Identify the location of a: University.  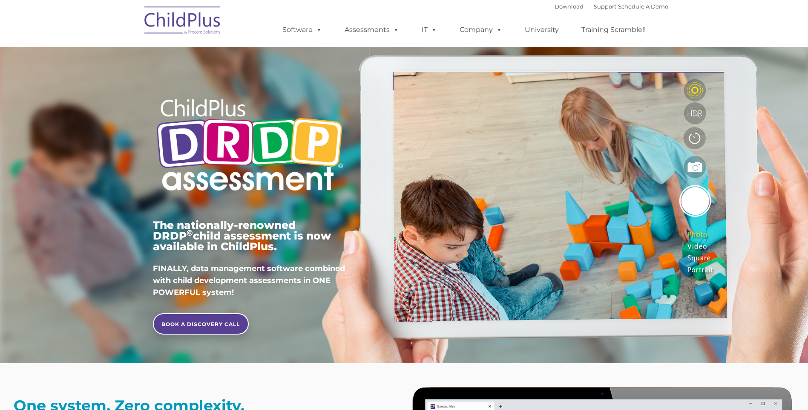
(542, 30).